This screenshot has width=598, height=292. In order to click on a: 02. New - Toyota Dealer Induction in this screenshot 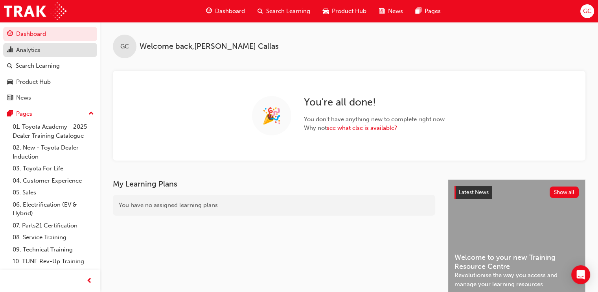, I will do `click(53, 152)`.